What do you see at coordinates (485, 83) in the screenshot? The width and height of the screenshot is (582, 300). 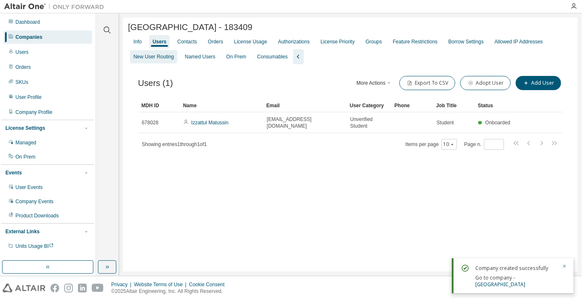 I see `button: Adopt User` at bounding box center [485, 83].